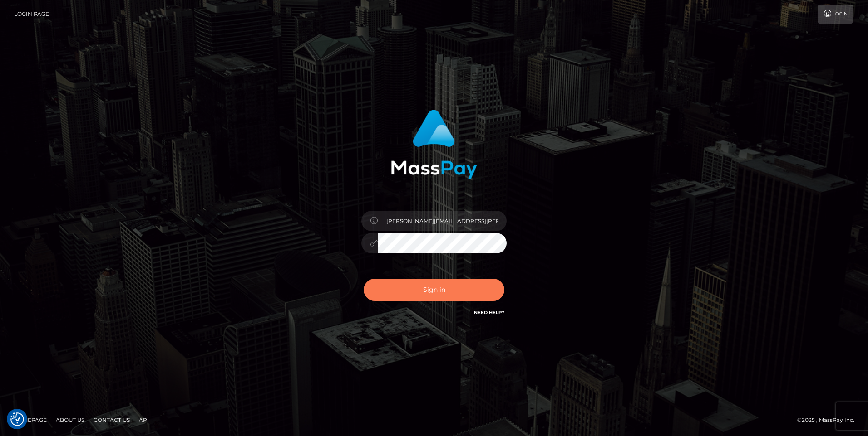  What do you see at coordinates (30, 420) in the screenshot?
I see `a: Homepage` at bounding box center [30, 420].